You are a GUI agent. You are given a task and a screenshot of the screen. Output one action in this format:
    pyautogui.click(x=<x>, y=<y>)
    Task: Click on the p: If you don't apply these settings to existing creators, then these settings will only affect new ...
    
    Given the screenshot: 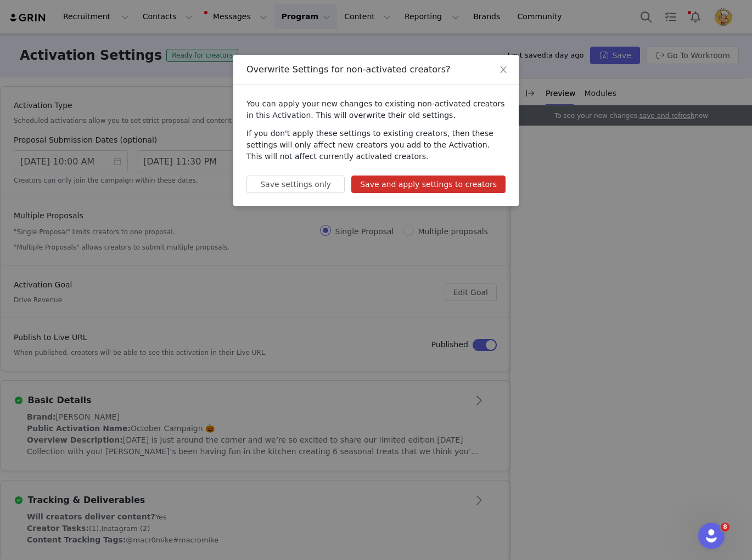 What is the action you would take?
    pyautogui.click(x=376, y=145)
    